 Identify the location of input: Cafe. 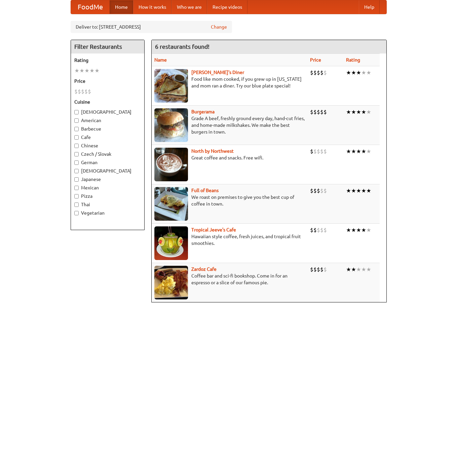
(76, 137).